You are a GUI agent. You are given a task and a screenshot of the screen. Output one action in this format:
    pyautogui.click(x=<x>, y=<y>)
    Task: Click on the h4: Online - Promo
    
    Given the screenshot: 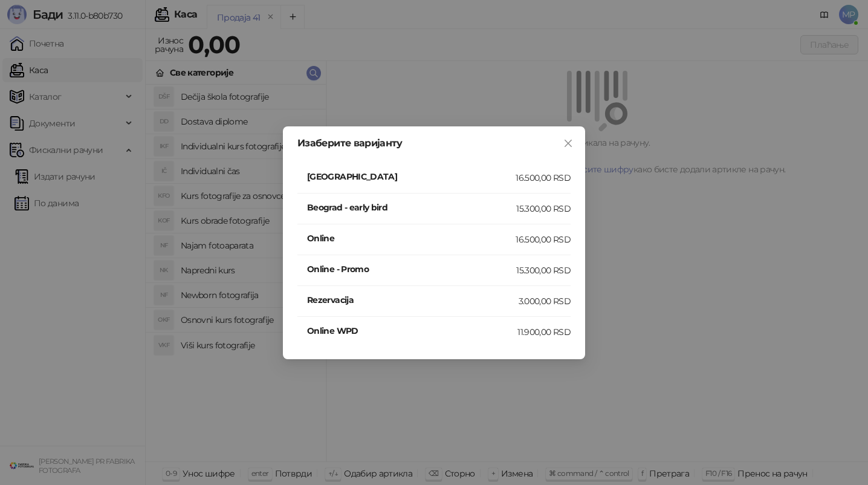 What is the action you would take?
    pyautogui.click(x=412, y=269)
    